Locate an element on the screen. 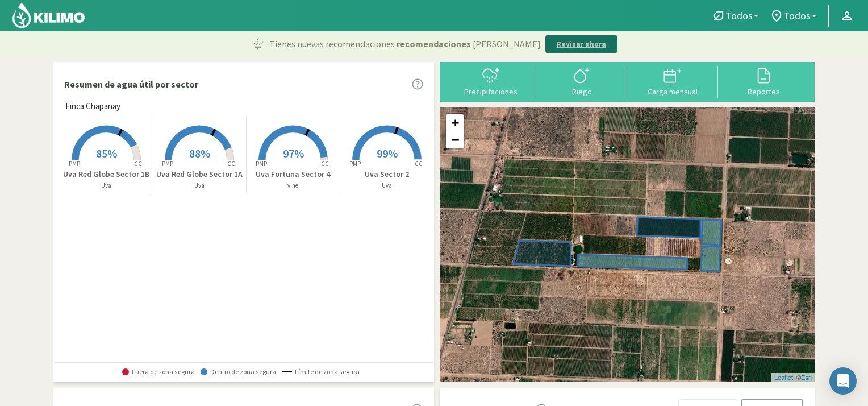  div: Carga mensual is located at coordinates (673, 92).